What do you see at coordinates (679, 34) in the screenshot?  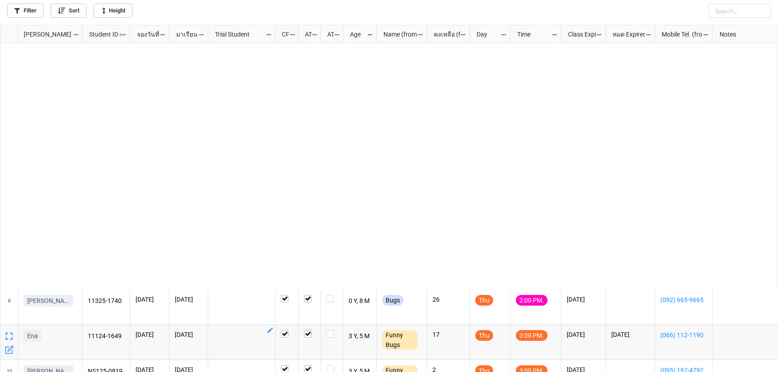 I see `div: Mobile Tel. (from Nick Name)` at bounding box center [679, 34].